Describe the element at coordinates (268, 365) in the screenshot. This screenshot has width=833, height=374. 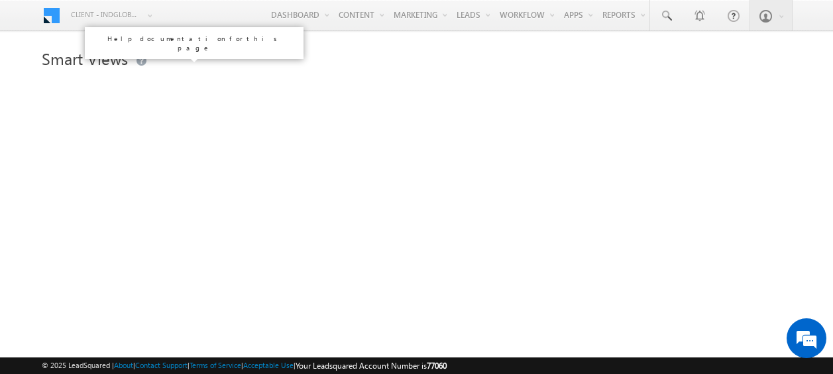
I see `a: Acceptable Use` at that location.